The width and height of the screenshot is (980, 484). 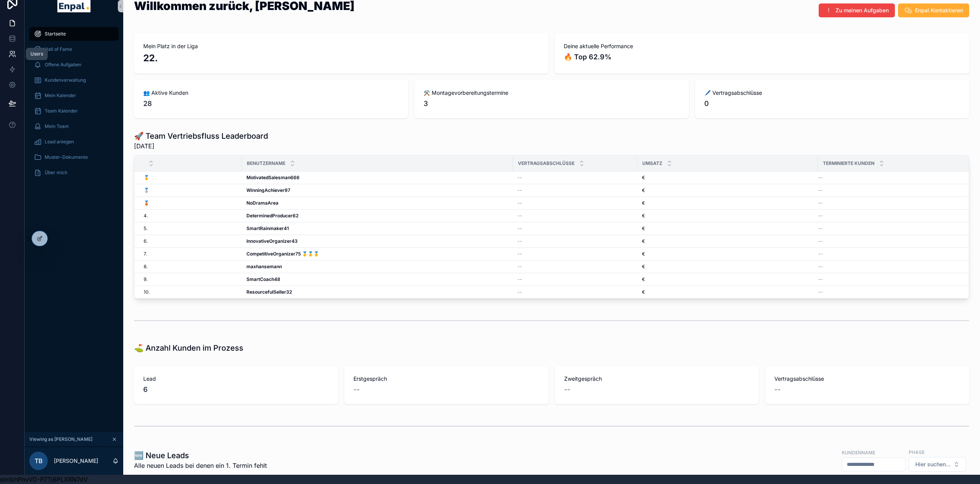 I want to click on span: 7., so click(x=145, y=254).